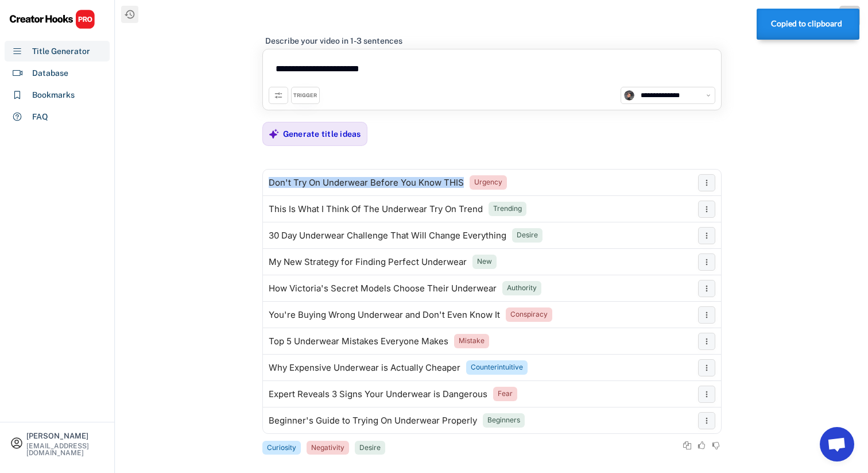 The width and height of the screenshot is (868, 473). I want to click on div: Database, so click(50, 73).